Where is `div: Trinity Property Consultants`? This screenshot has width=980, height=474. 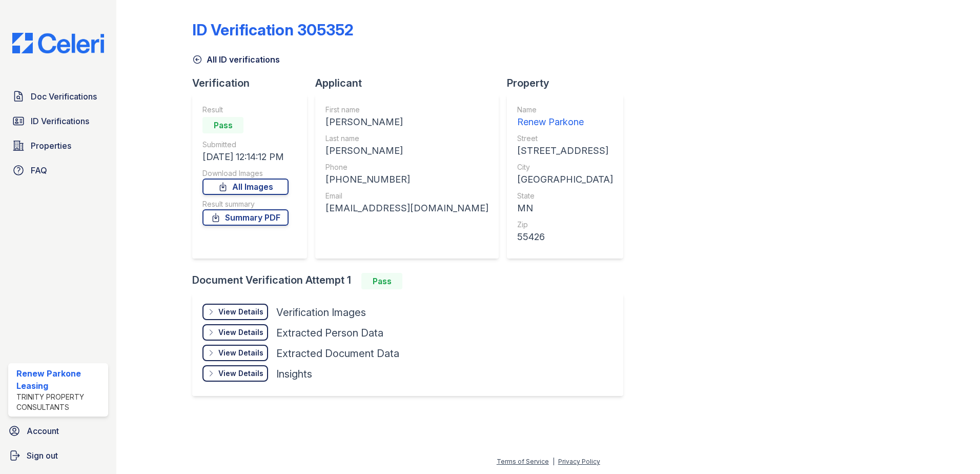
div: Trinity Property Consultants is located at coordinates (60, 402).